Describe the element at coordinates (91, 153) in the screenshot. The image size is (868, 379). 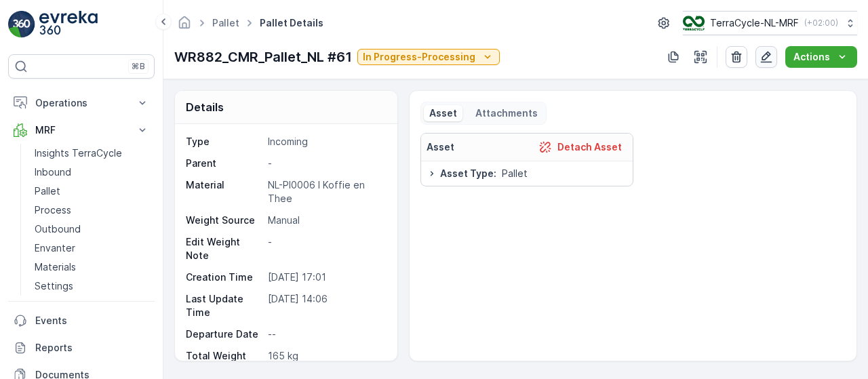
I see `a: Insights TerraCycle` at that location.